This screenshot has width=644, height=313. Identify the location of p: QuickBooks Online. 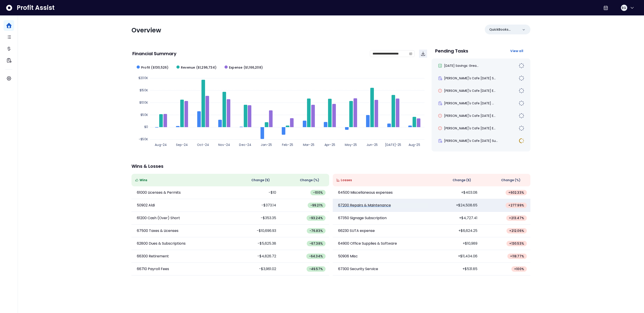
(504, 30).